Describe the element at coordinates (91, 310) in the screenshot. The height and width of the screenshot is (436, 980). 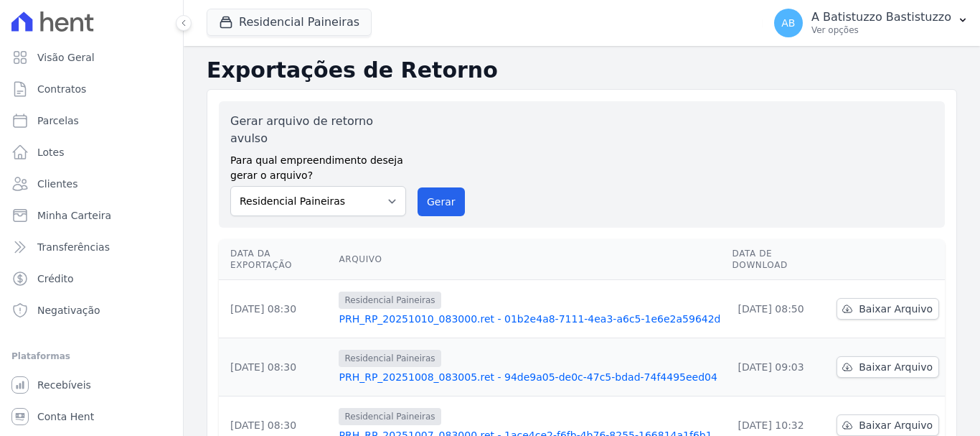
I see `a: Negativação` at that location.